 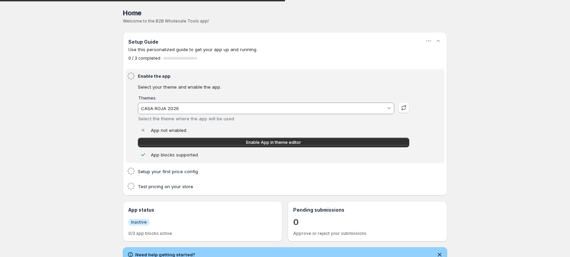 I want to click on h4: Enable the app, so click(x=274, y=76).